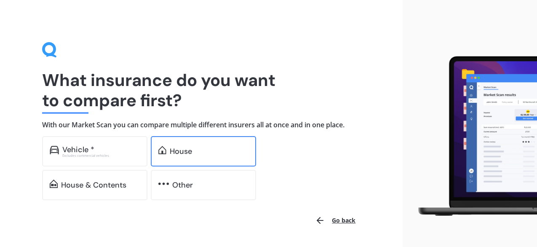  What do you see at coordinates (473, 136) in the screenshot?
I see `img: laptop.webp` at bounding box center [473, 136].